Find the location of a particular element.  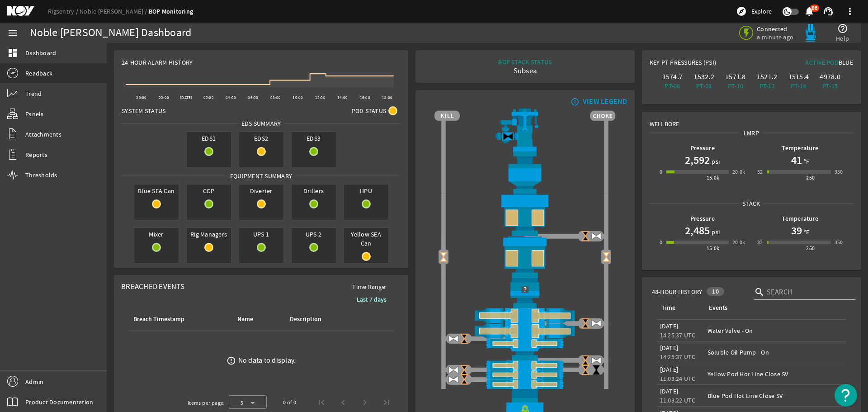

a: BOP Monitoring is located at coordinates (171, 12).